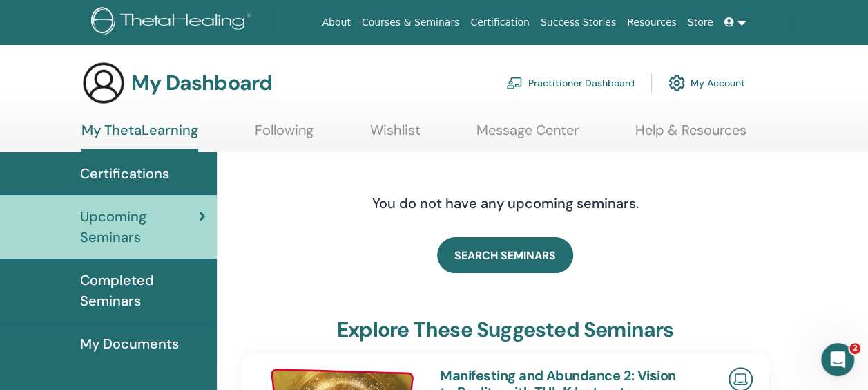 The width and height of the screenshot is (868, 390). Describe the element at coordinates (103, 83) in the screenshot. I see `img: generic-user-icon.jpg` at that location.